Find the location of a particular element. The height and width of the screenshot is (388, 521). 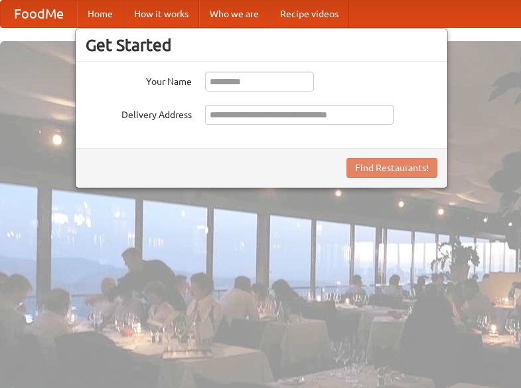

a: How it works is located at coordinates (161, 14).